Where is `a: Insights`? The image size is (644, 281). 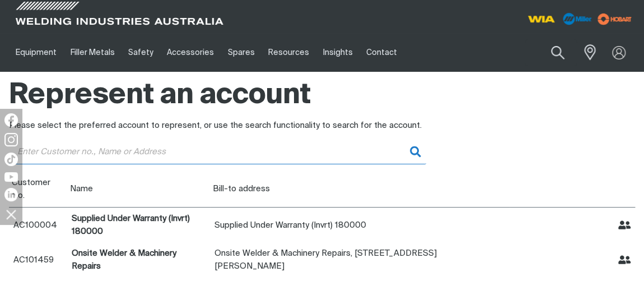 a: Insights is located at coordinates (337, 52).